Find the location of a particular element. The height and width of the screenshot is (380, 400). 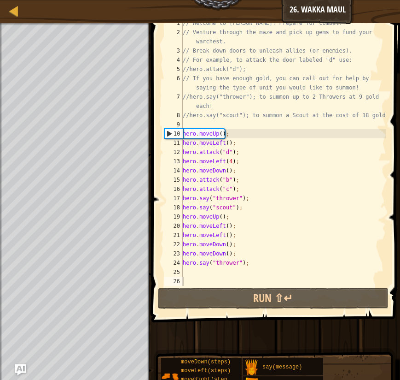

div: 18 is located at coordinates (174, 207).